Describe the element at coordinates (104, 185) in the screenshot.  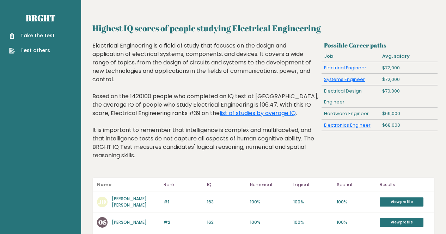
I see `b: Name` at that location.